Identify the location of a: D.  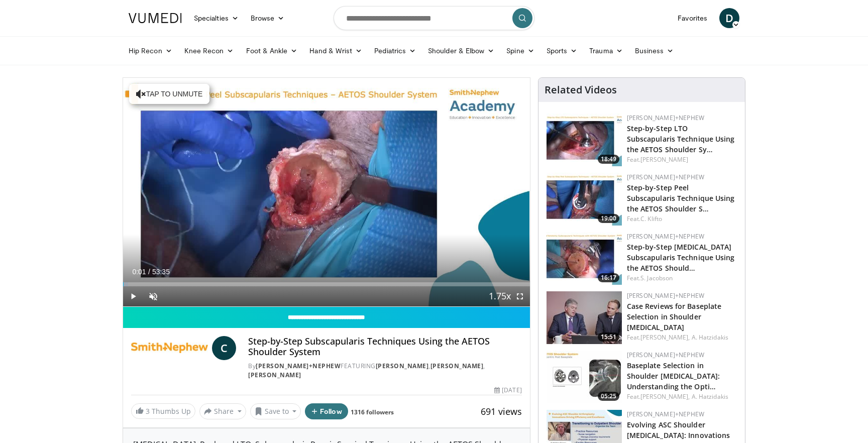
(730, 18).